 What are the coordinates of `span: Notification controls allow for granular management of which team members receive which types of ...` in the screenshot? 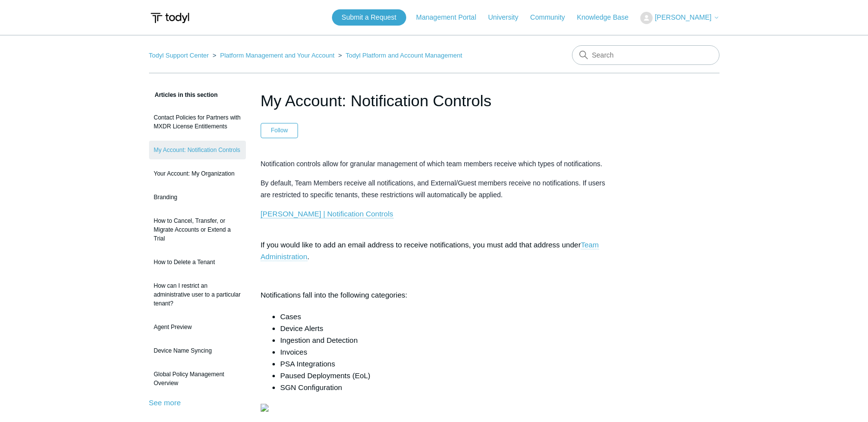 It's located at (431, 164).